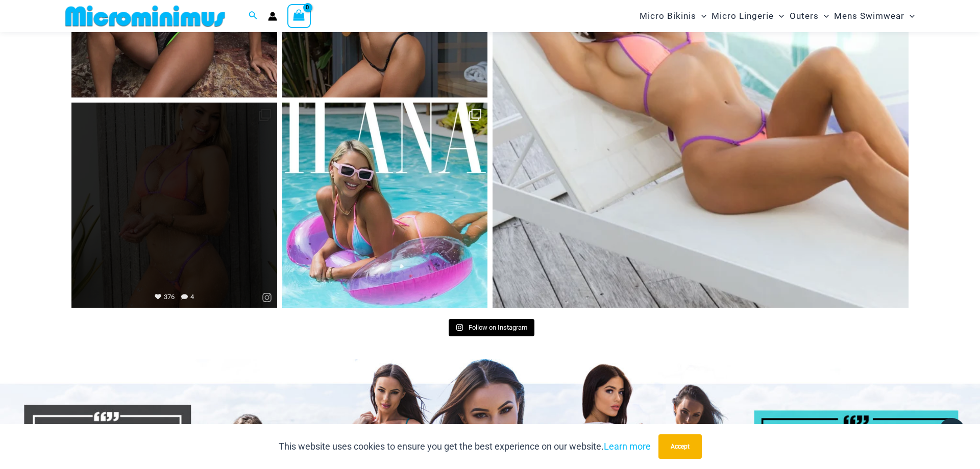 Image resolution: width=980 pixels, height=469 pixels. Describe the element at coordinates (145, 16) in the screenshot. I see `img: MM SHOP LOGO FLAT` at that location.